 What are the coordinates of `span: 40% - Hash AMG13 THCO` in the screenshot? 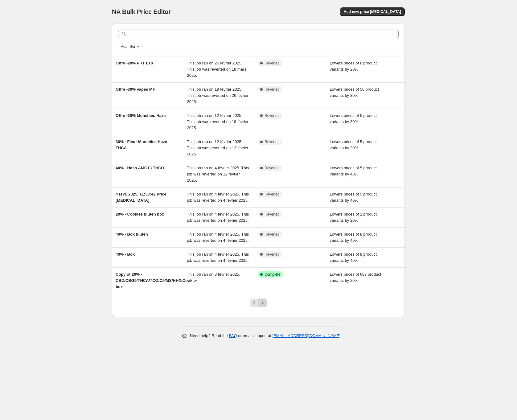 It's located at (140, 168).